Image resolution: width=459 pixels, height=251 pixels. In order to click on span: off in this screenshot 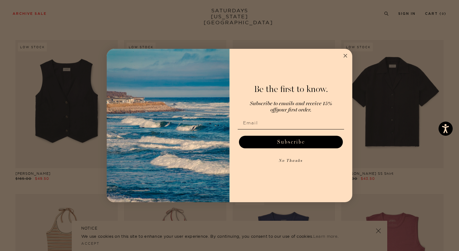, I will do `click(273, 110)`.